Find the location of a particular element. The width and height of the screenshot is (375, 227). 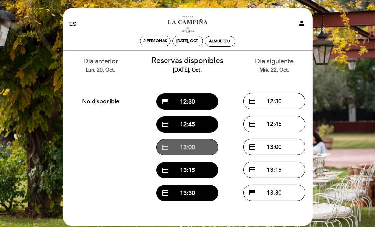

div: Reservas disponibles is located at coordinates (188, 65).